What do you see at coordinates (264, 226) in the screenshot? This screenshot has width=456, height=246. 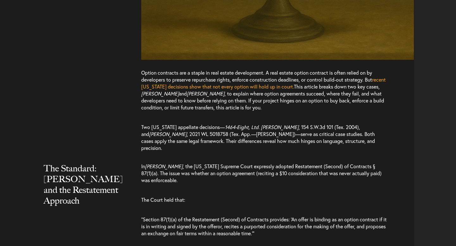 I see `span: “Section 87(1)(a) of the Restatement (Second) of Contracts provides: ‘An offer is binding as an o...` at bounding box center [264, 226].